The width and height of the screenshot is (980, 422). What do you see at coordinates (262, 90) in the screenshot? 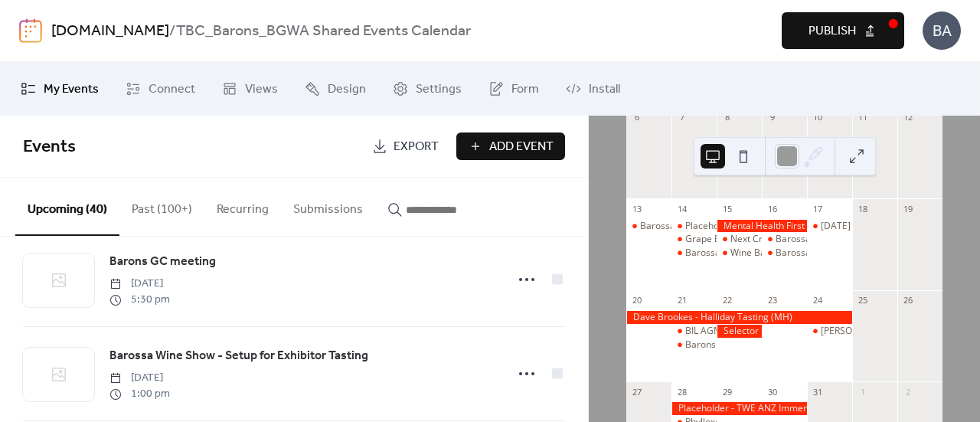
I see `span: Views` at bounding box center [262, 90].